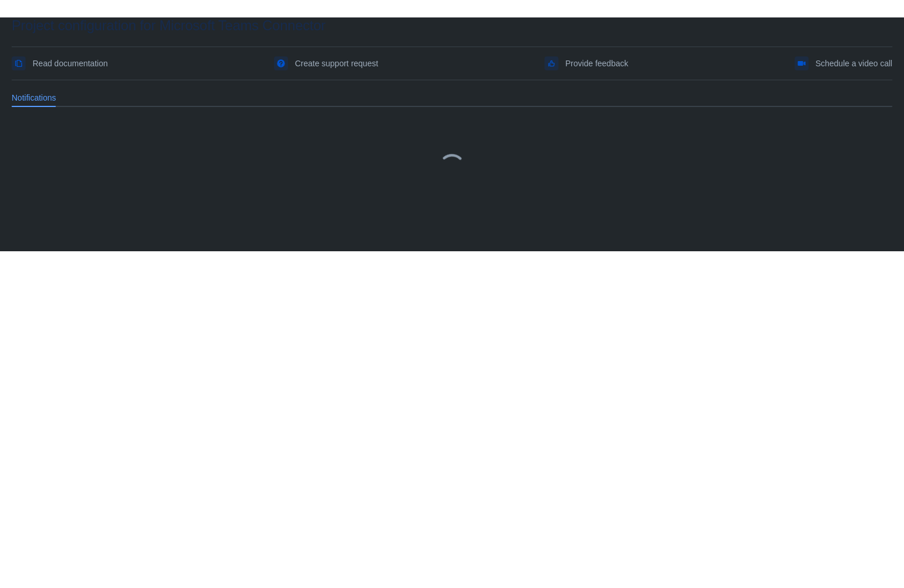  I want to click on a: Schedule a video call, so click(843, 63).